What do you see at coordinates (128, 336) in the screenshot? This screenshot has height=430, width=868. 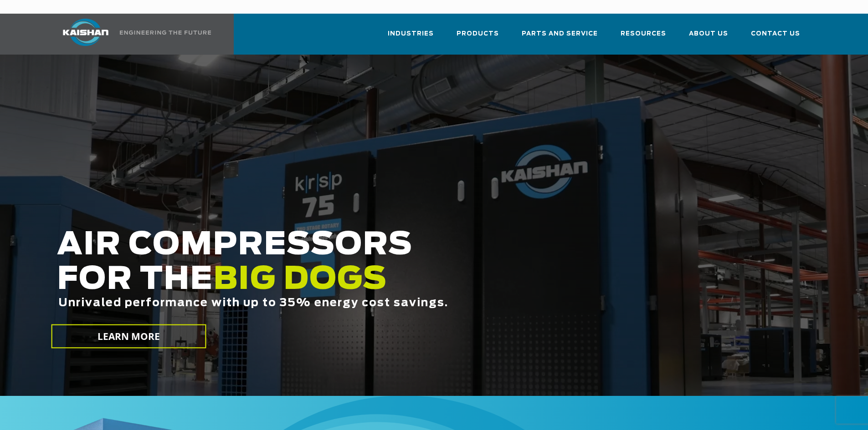 I see `a: LEARN MORE` at bounding box center [128, 336].